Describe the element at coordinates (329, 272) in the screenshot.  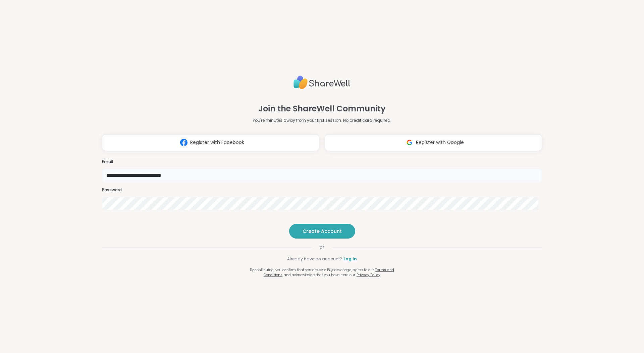
I see `a: Terms and Conditions` at that location.